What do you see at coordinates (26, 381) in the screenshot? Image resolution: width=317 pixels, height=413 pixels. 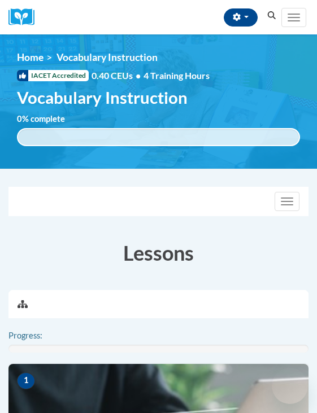 I see `span: 1` at bounding box center [26, 381].